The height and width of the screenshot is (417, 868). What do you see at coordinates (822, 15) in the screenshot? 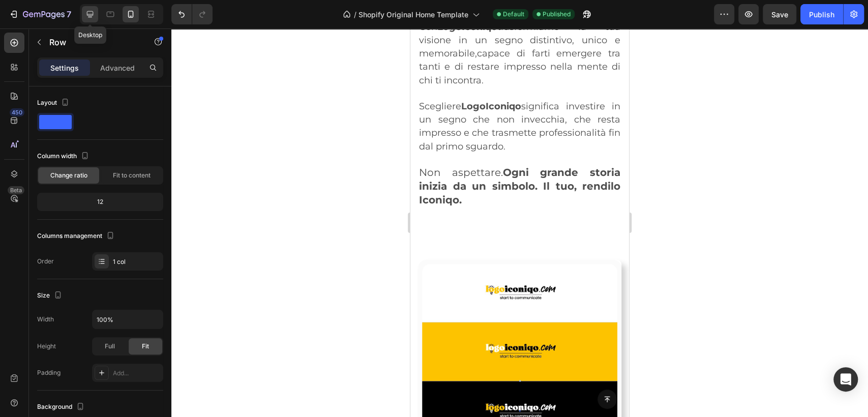
I see `button: Publish` at bounding box center [822, 15].